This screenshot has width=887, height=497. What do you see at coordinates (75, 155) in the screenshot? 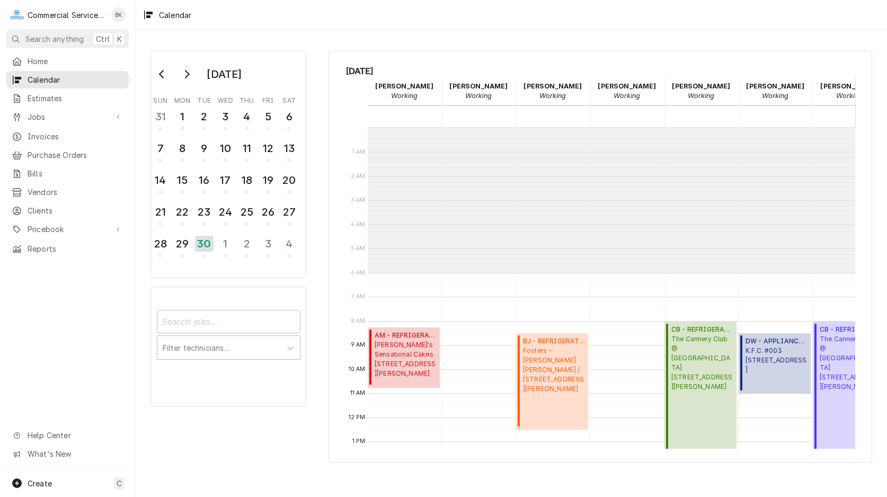
I see `span: Purchase Orders` at bounding box center [75, 155].